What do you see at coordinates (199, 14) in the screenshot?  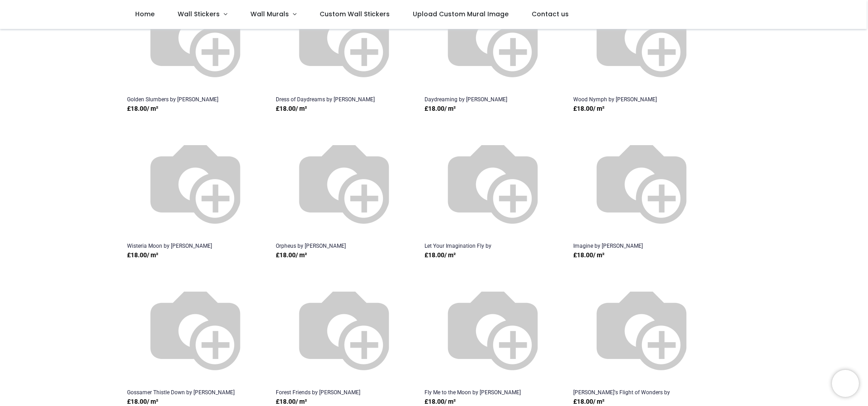 I see `span: Wall Stickers` at bounding box center [199, 14].